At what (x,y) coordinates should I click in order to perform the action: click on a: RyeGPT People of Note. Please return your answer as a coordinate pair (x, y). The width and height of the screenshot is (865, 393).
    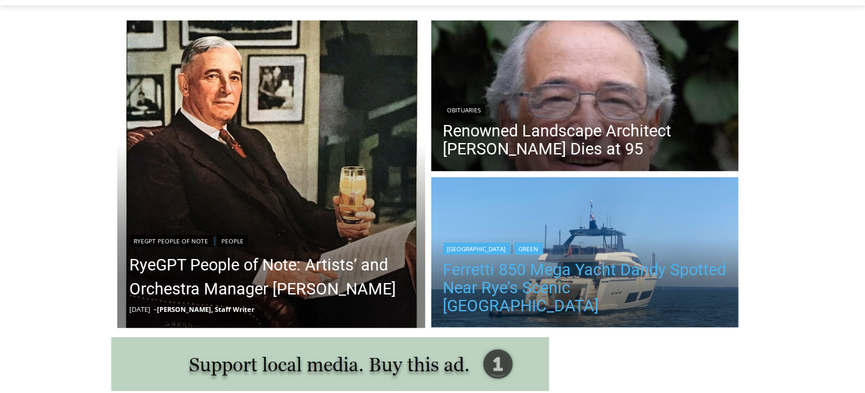
    Looking at the image, I should click on (171, 241).